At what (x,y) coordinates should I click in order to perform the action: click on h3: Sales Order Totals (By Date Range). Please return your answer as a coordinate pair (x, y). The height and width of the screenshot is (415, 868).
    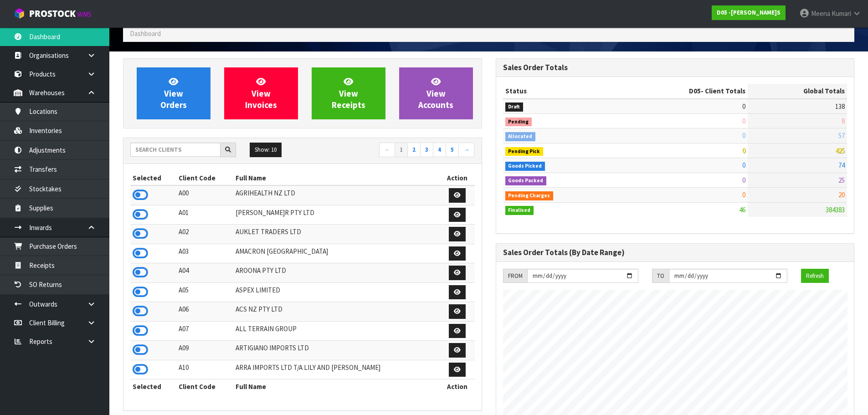
    Looking at the image, I should click on (675, 252).